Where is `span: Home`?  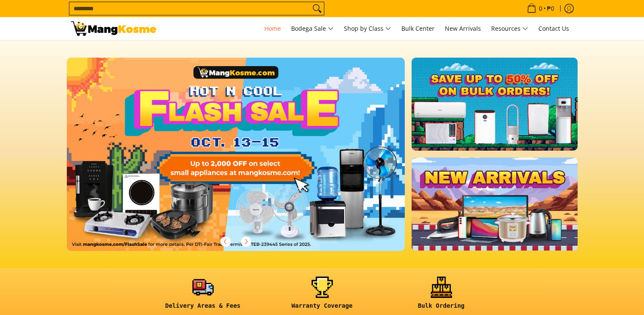
span: Home is located at coordinates (272, 28).